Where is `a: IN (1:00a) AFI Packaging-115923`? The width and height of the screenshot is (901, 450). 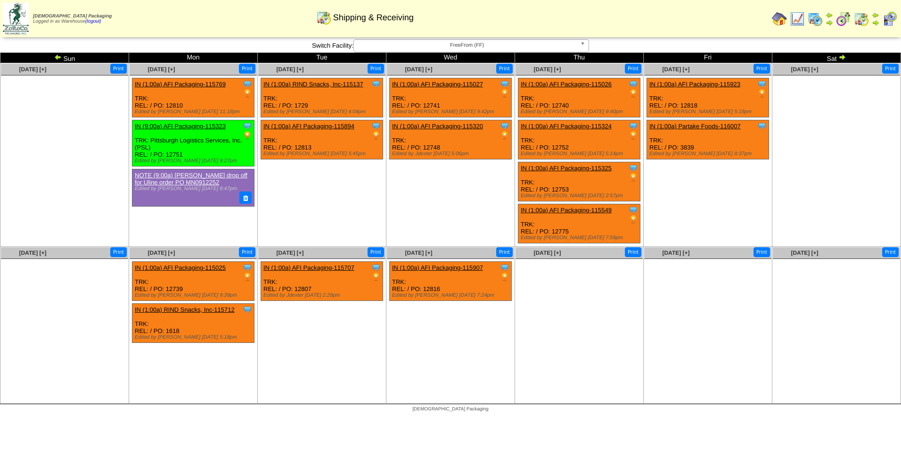 a: IN (1:00a) AFI Packaging-115923 is located at coordinates (695, 84).